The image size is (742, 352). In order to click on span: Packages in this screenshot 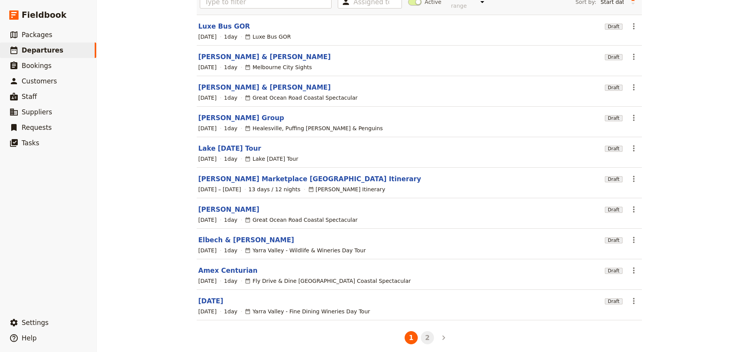, I will do `click(37, 35)`.